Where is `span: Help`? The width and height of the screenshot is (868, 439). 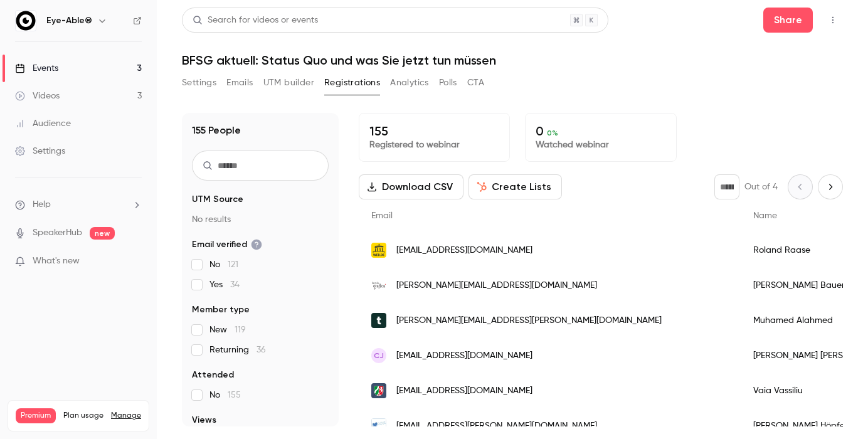 span: Help is located at coordinates (41, 205).